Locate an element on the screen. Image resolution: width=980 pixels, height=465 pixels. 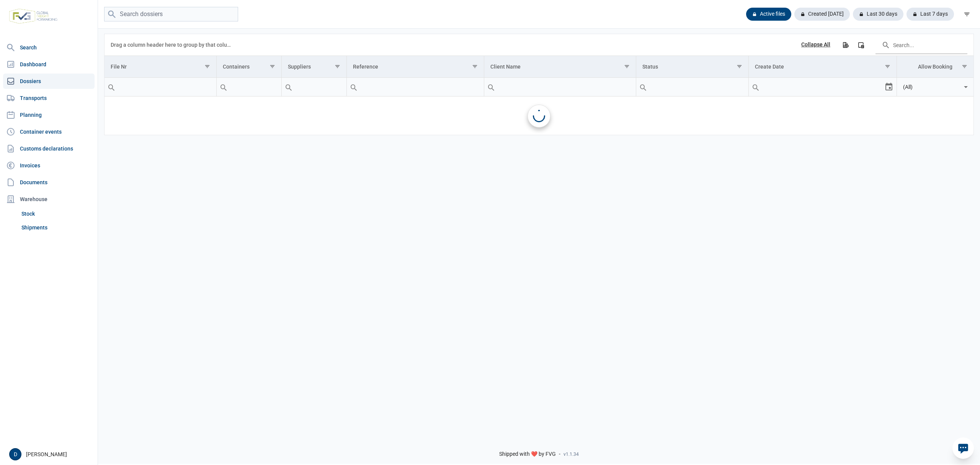
input: Search in the data grid is located at coordinates (922, 45).